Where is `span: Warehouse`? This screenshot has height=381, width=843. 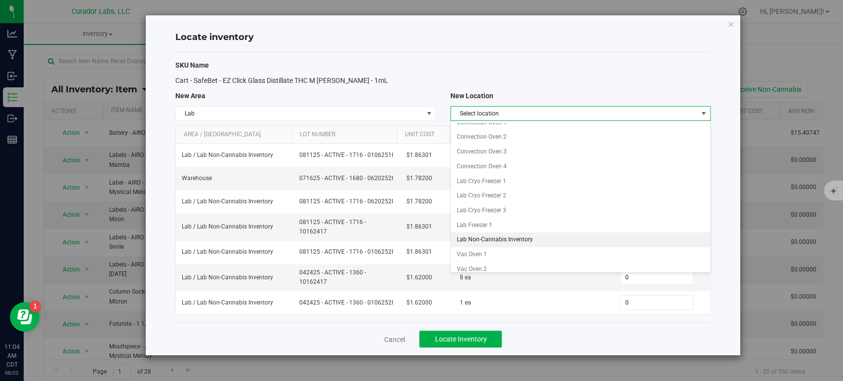
span: Warehouse is located at coordinates (196, 178).